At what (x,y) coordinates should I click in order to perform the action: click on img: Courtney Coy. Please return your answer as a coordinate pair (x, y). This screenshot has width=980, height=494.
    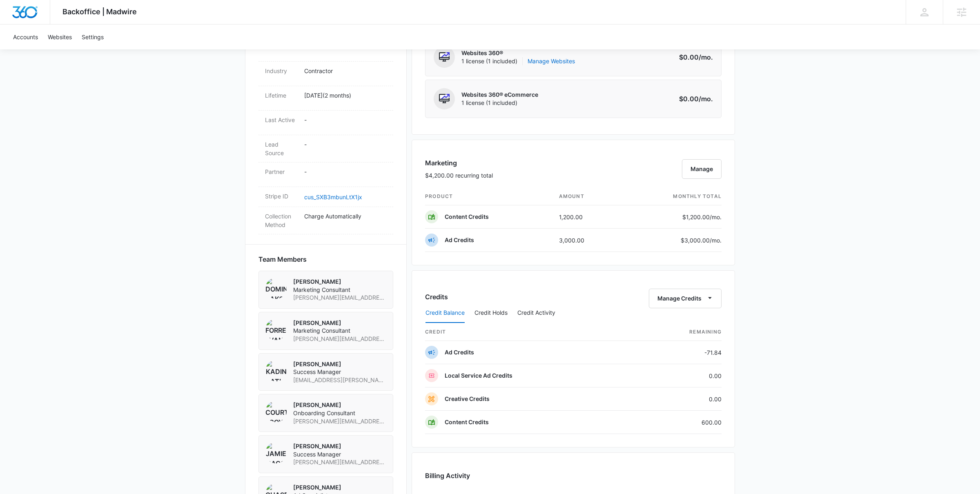
    Looking at the image, I should click on (276, 411).